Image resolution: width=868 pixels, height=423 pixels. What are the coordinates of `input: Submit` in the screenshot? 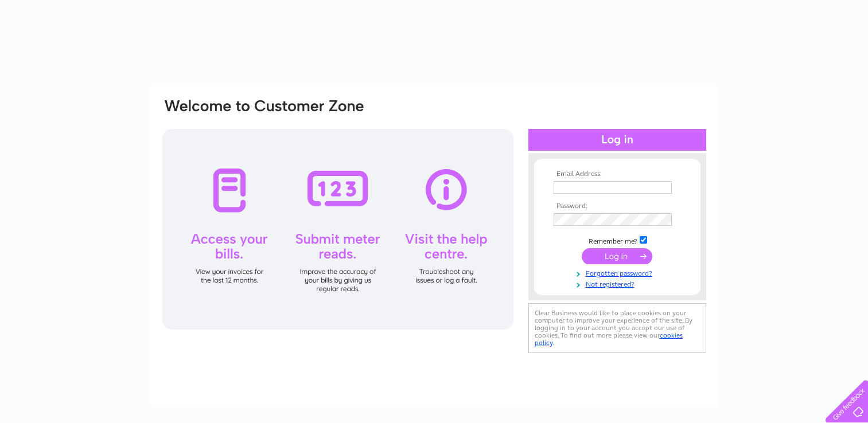 It's located at (617, 256).